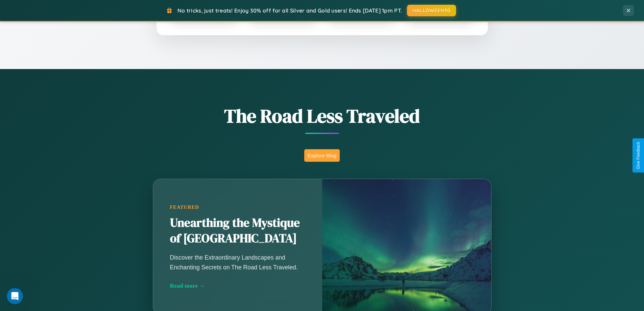 This screenshot has height=311, width=644. Describe the element at coordinates (237, 285) in the screenshot. I see `div: Read more →` at that location.